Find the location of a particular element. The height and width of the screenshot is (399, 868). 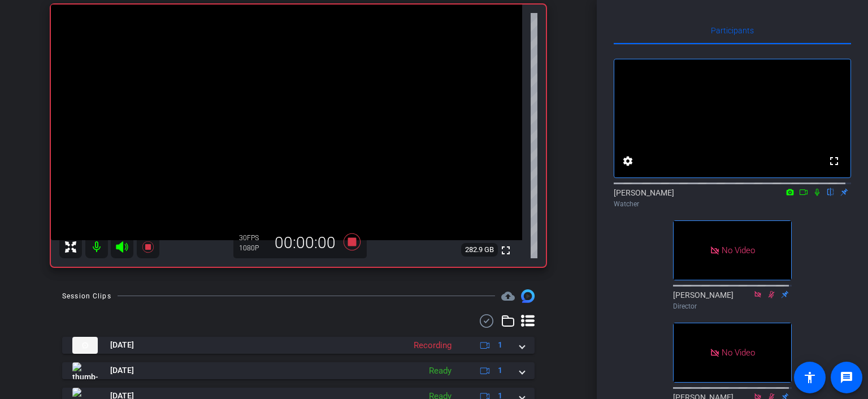

img: Session clips is located at coordinates (527, 296).